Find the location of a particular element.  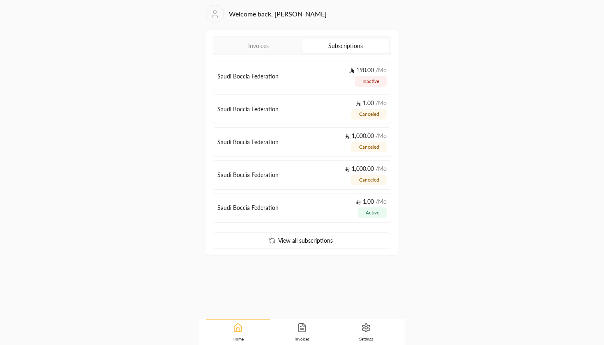

span: inactive is located at coordinates (371, 81).